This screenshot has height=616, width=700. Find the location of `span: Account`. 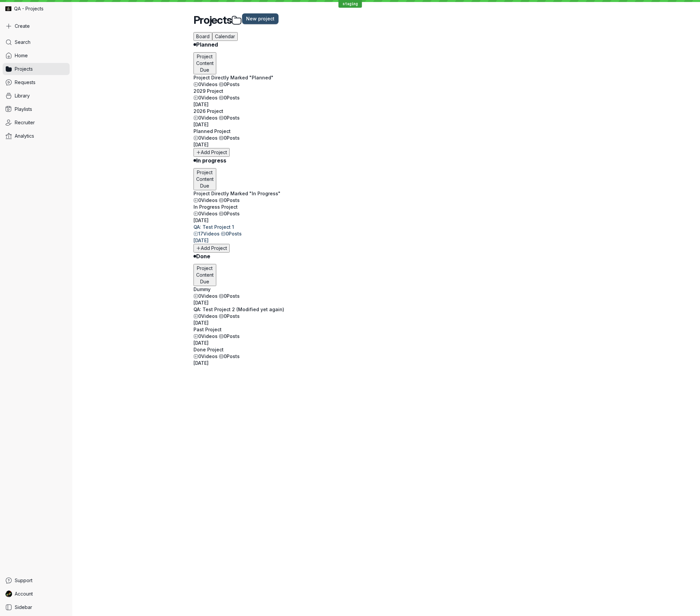

span: Account is located at coordinates (23, 593).